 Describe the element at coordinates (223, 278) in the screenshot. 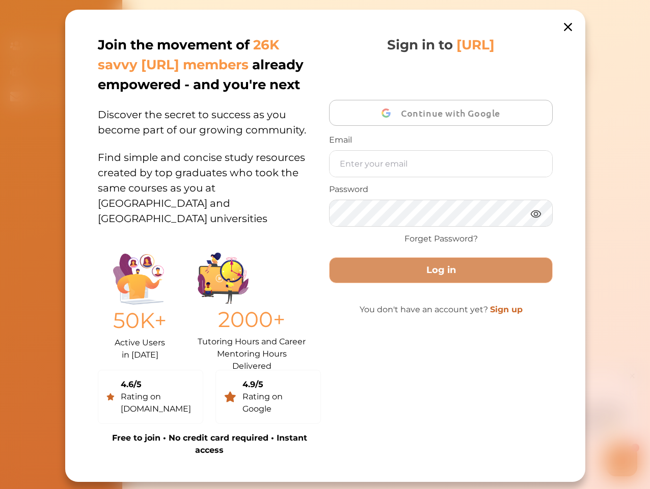

I see `img: Group%201403.ccdcecb8.png` at that location.